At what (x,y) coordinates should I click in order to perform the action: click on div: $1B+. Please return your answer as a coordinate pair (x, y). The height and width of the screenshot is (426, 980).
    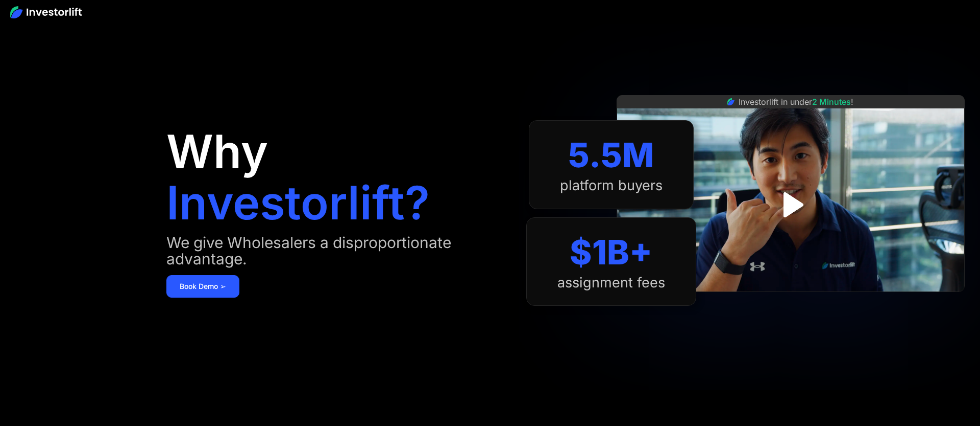
    Looking at the image, I should click on (611, 252).